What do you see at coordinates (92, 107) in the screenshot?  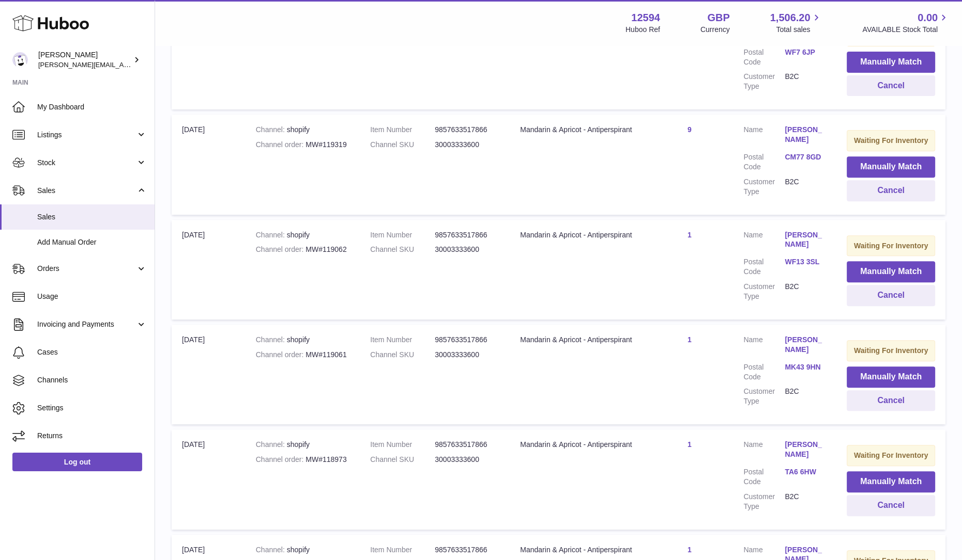 I see `span: My Dashboard` at bounding box center [92, 107].